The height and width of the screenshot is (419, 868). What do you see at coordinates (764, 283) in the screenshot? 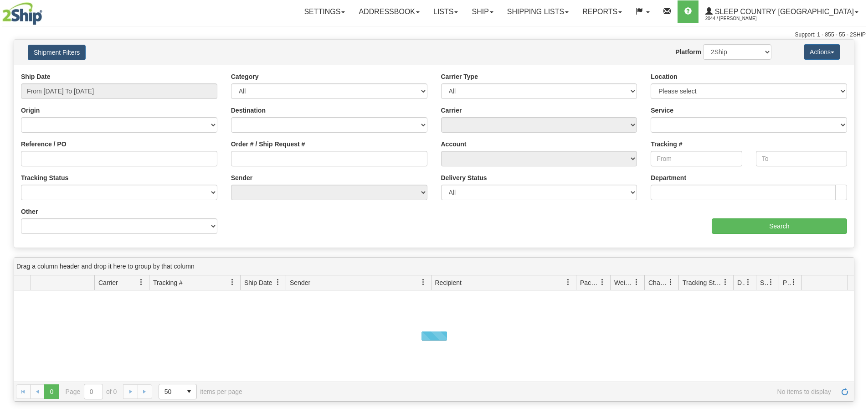
I see `span: Shipment Issues` at bounding box center [764, 283].